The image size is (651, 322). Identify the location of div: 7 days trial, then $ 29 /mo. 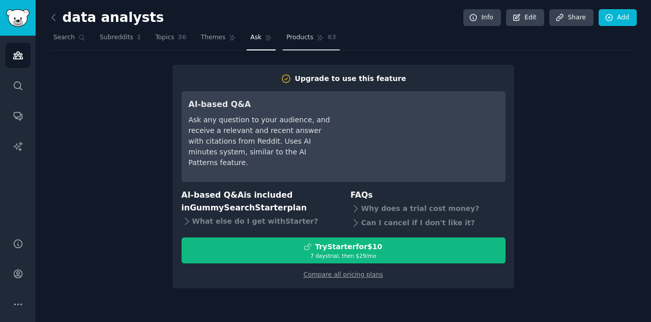
(343, 255).